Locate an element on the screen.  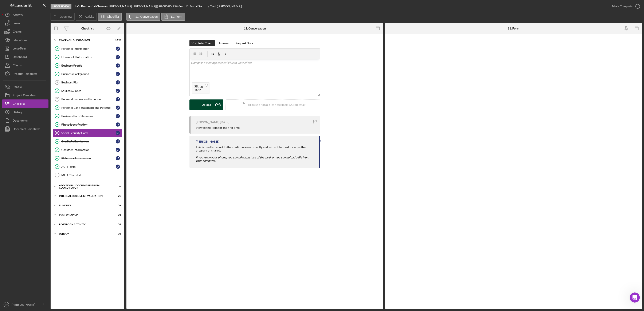
a: Sources & UsesLF is located at coordinates (87, 91).